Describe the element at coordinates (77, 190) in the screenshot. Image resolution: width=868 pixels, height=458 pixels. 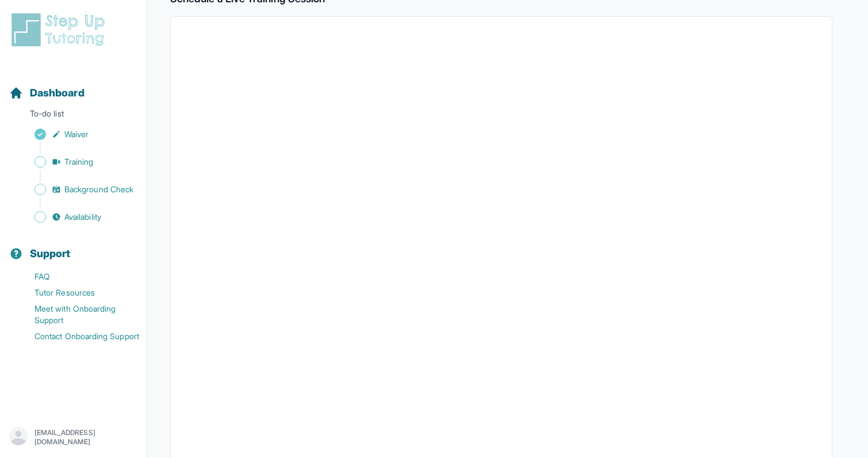
I see `a: Background Check` at that location.